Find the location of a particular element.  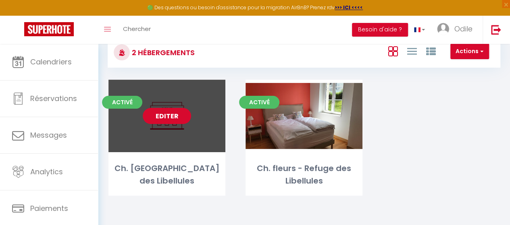

div: Ch. fleurs - Refuge des Libellules is located at coordinates (304, 175).